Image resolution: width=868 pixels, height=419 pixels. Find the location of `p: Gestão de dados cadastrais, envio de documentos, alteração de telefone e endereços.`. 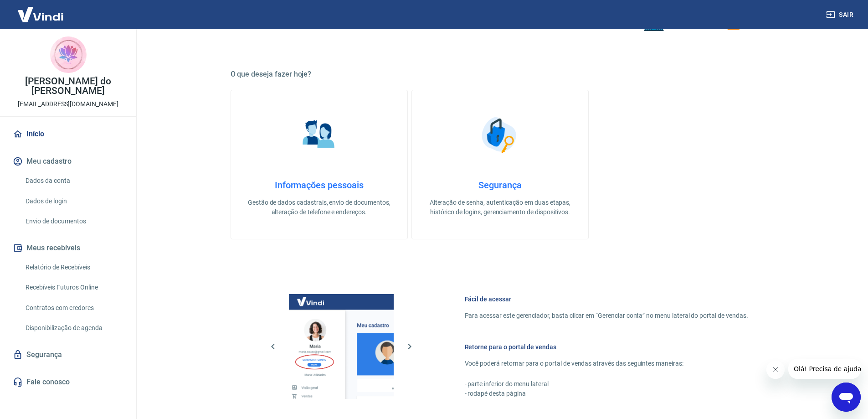

p: Gestão de dados cadastrais, envio de documentos, alteração de telefone e endereços. is located at coordinates (319, 208).